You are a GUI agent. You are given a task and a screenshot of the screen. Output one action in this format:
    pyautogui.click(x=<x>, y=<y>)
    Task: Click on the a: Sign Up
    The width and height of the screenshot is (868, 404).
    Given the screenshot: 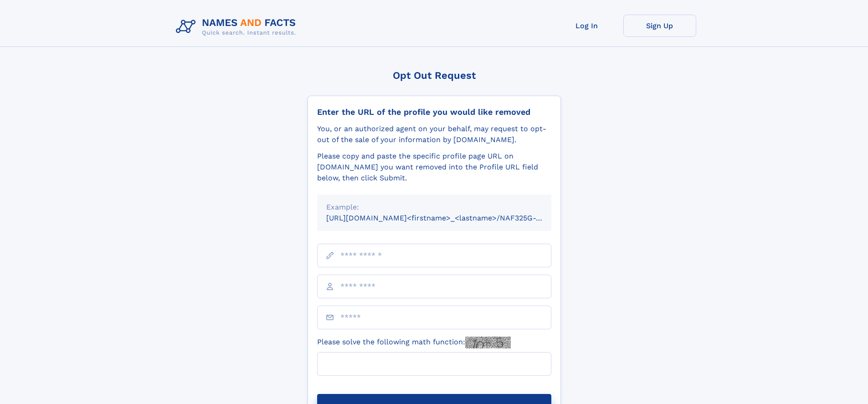 What is the action you would take?
    pyautogui.click(x=660, y=26)
    